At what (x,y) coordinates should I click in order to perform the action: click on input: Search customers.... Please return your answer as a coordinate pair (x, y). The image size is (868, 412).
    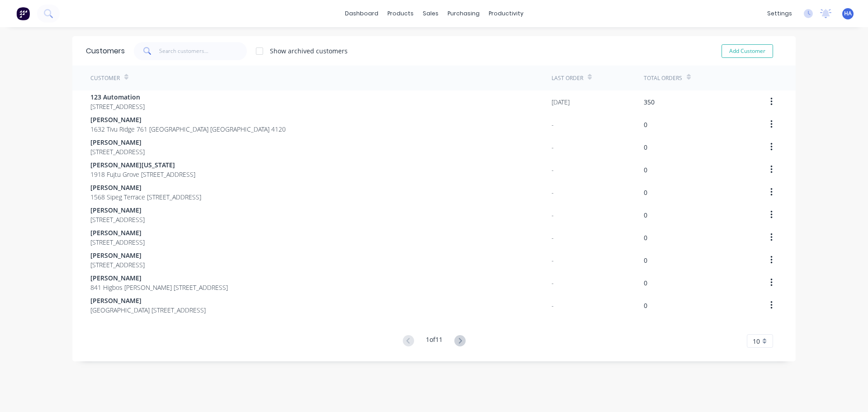
    Looking at the image, I should click on (203, 51).